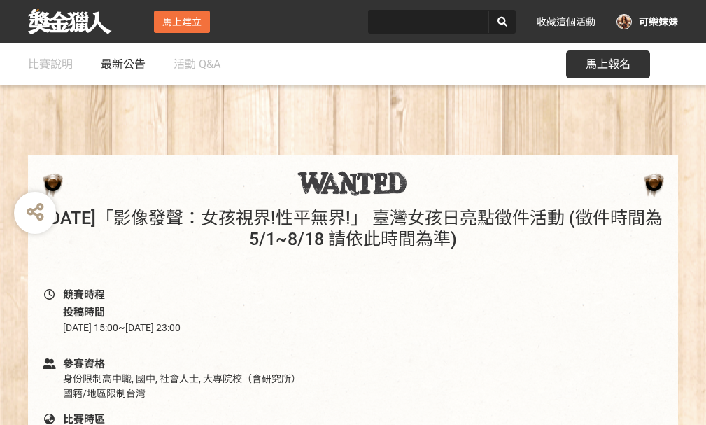 Image resolution: width=706 pixels, height=425 pixels. What do you see at coordinates (182, 22) in the screenshot?
I see `a: 馬上建立` at bounding box center [182, 22].